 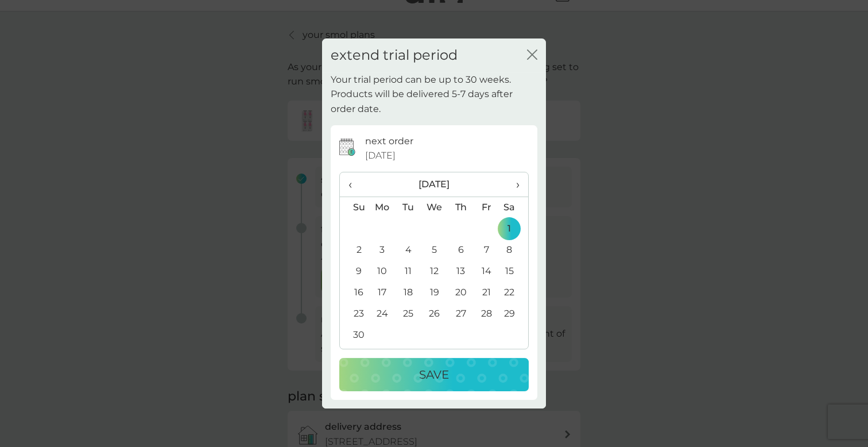 What do you see at coordinates (434, 375) in the screenshot?
I see `button: Save` at bounding box center [434, 375].